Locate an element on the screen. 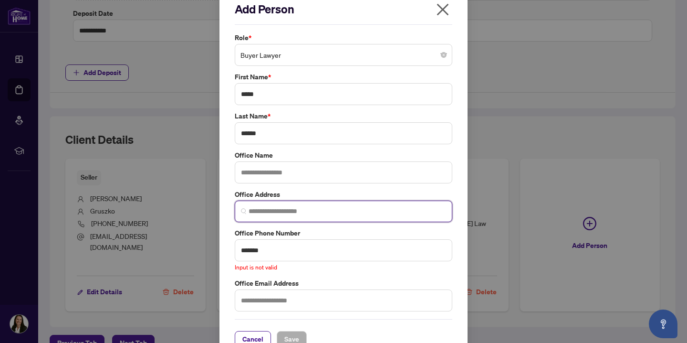  label: Last Name is located at coordinates (344, 116).